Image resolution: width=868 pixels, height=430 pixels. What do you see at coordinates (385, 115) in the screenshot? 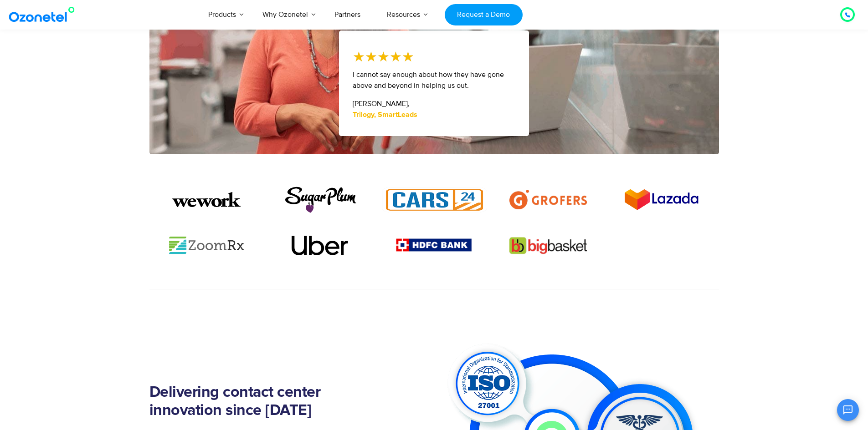
I see `strong: Trilogy, SmartLeads` at bounding box center [385, 115].